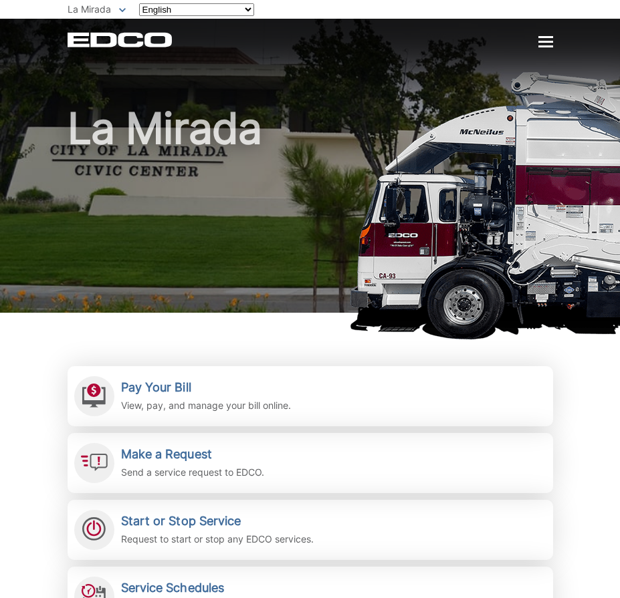 This screenshot has height=598, width=620. Describe the element at coordinates (222, 588) in the screenshot. I see `h2: Service Schedules` at that location.